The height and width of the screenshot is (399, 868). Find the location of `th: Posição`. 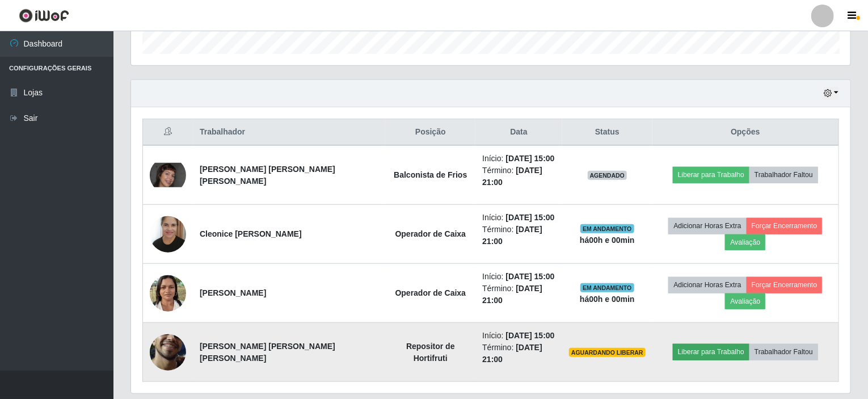

th: Posição is located at coordinates (430, 132).